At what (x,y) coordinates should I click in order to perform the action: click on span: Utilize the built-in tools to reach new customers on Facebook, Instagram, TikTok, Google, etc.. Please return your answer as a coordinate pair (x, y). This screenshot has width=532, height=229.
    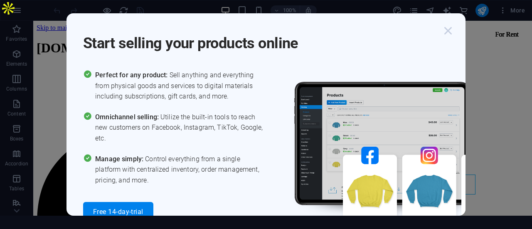
    Looking at the image, I should click on (180, 128).